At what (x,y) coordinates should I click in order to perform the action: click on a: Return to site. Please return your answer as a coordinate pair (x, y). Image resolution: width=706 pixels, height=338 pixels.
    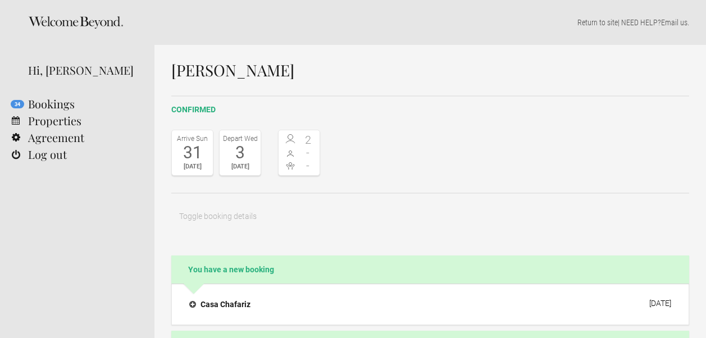
    Looking at the image, I should click on (597, 22).